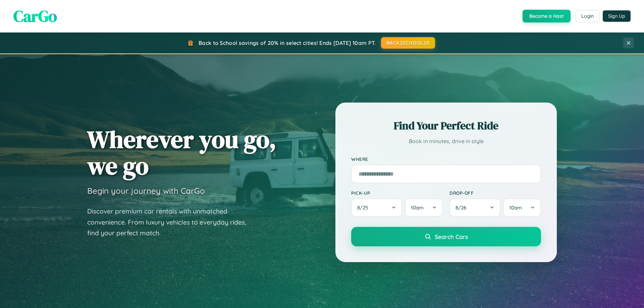 The height and width of the screenshot is (308, 644). What do you see at coordinates (463, 207) in the screenshot?
I see `span: 8 / 26` at bounding box center [463, 207].